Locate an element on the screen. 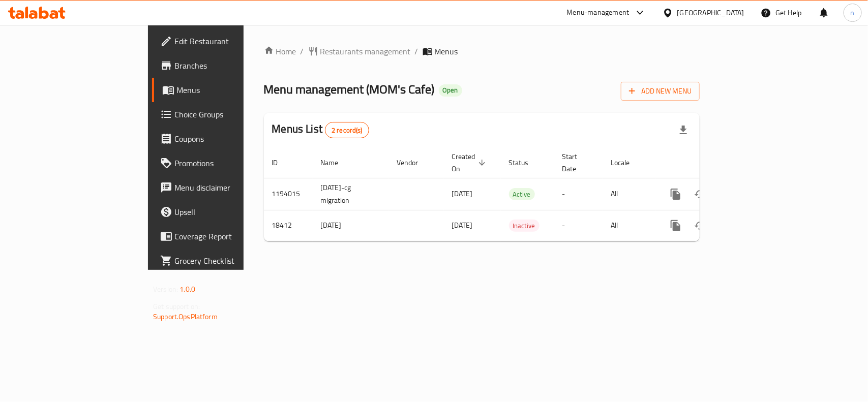  span: Get support on: is located at coordinates (177, 306).